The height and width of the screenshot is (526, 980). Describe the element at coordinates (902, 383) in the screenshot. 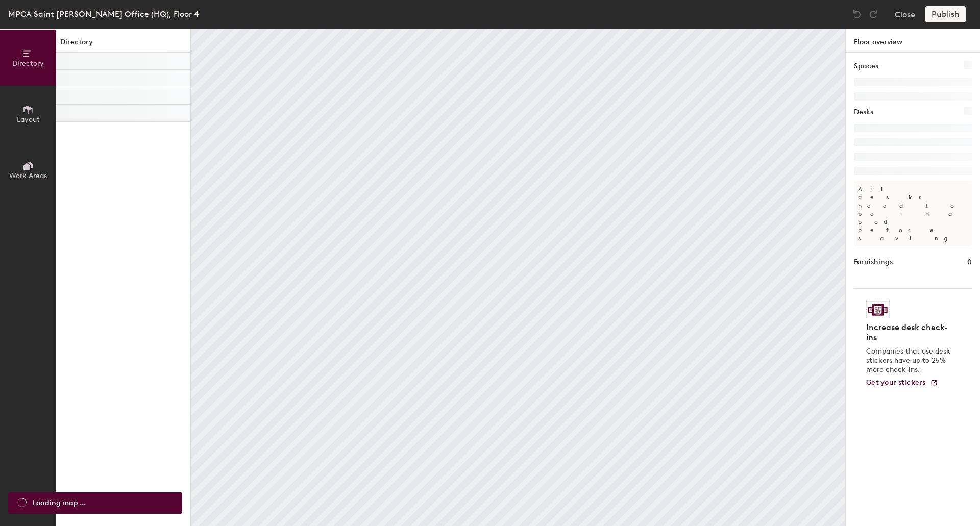

I see `a: Get your stickers` at that location.